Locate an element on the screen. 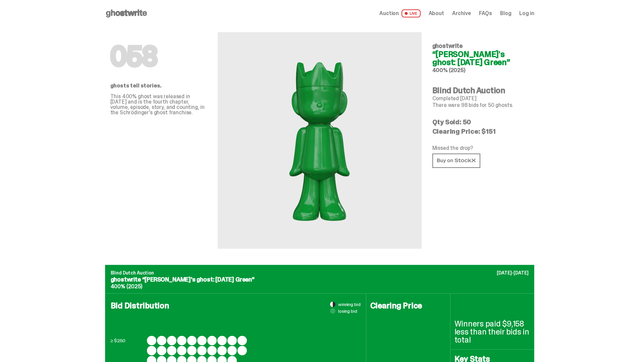 The height and width of the screenshot is (362, 644). a: Archive is located at coordinates (461, 13).